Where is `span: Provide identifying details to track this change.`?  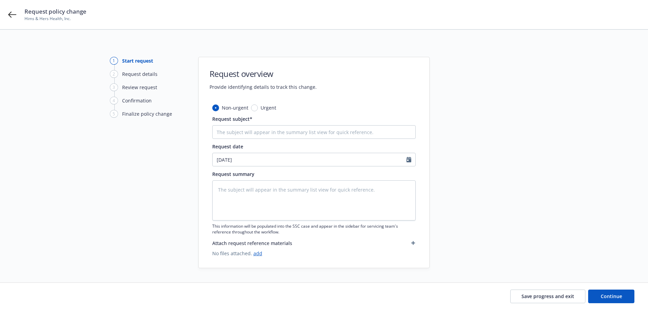
span: Provide identifying details to track this change. is located at coordinates (263, 87).